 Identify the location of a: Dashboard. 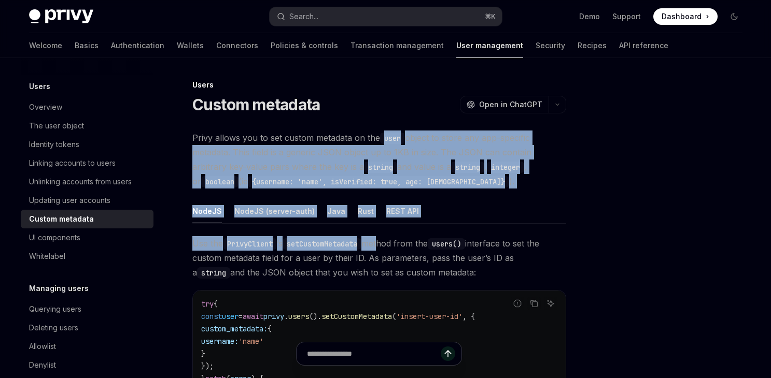
(685, 17).